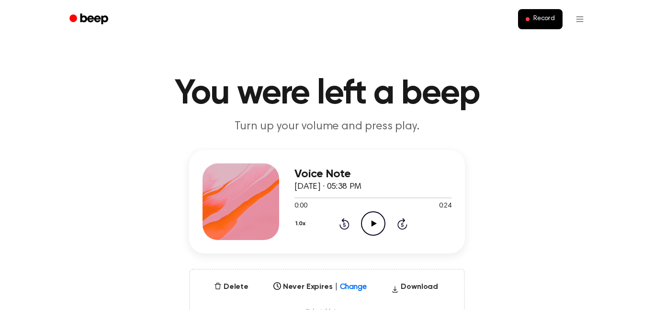  Describe the element at coordinates (373, 174) in the screenshot. I see `h3: Voice Note` at that location.